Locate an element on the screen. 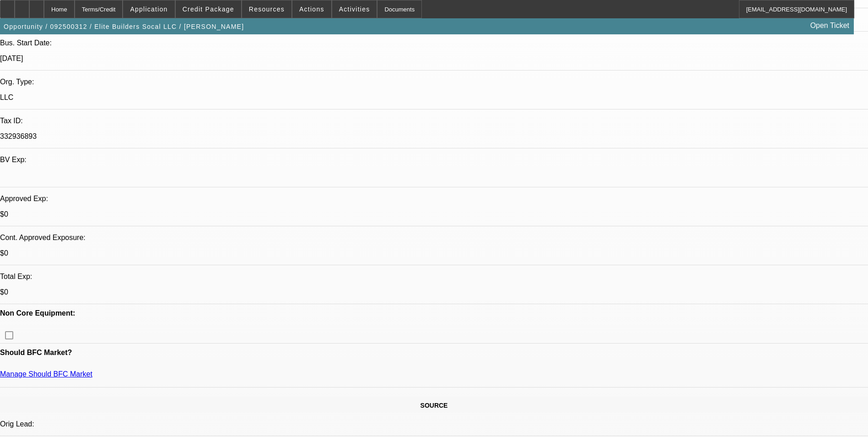 This screenshot has width=868, height=437. button: Resources is located at coordinates (267, 9).